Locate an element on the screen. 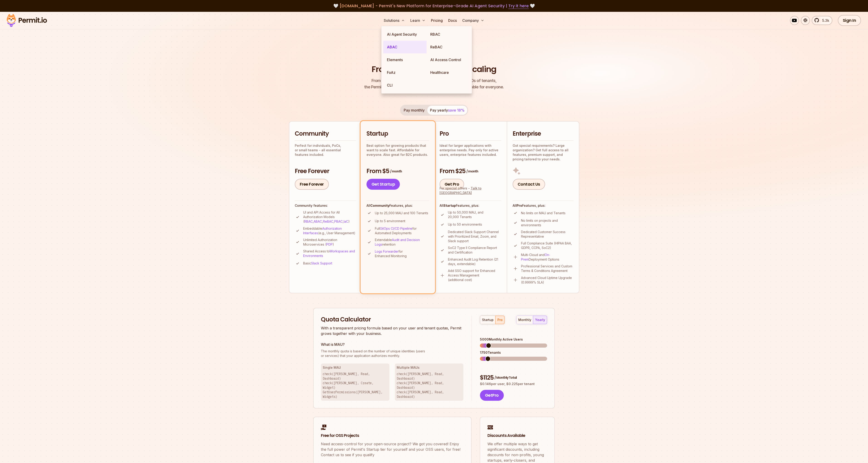 Image resolution: width=868 pixels, height=463 pixels. div: 5000 Monthly Active Users is located at coordinates (514, 339).